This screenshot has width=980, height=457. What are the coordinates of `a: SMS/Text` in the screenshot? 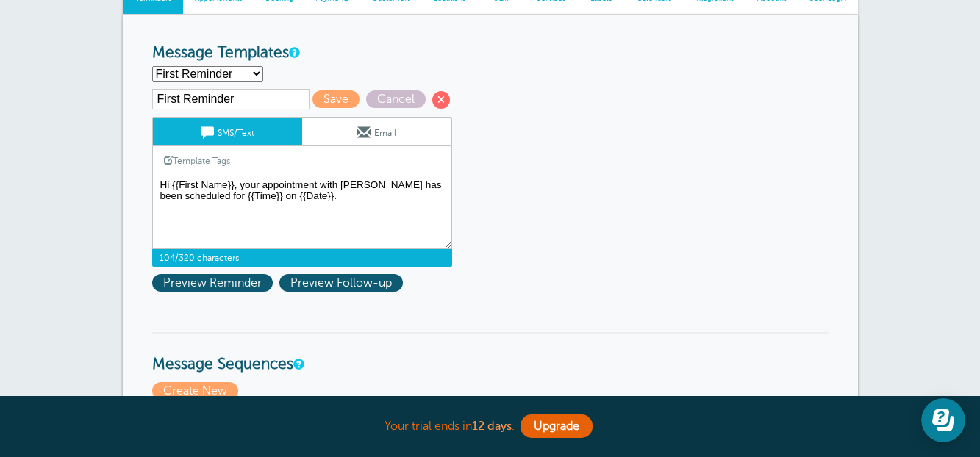 It's located at (227, 131).